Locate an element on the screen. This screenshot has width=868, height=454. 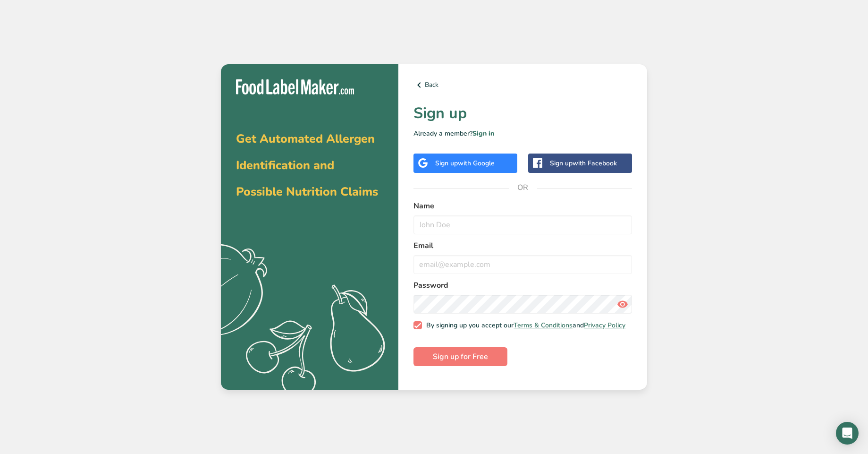
label: Password is located at coordinates (522, 285).